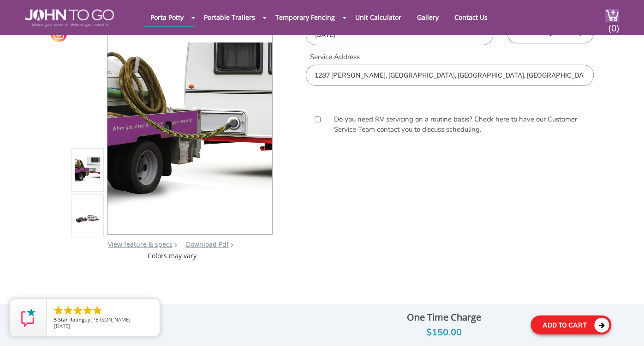  What do you see at coordinates (232, 245) in the screenshot?
I see `img: chevron.png` at bounding box center [232, 245].